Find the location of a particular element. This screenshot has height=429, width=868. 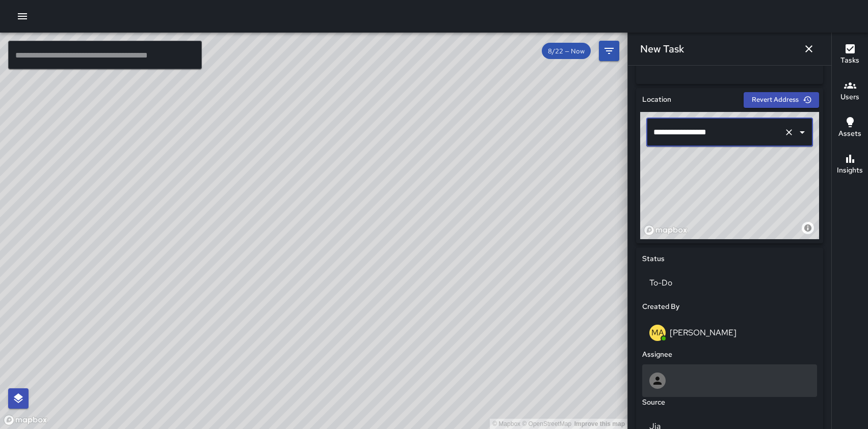

h6: Insights is located at coordinates (849, 170).